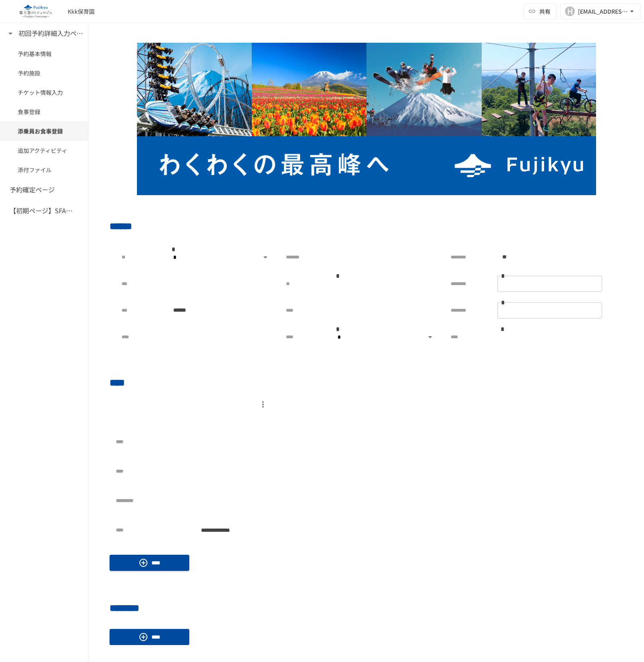  I want to click on img: eQeGXtYPV2fEKIA3pizDiVdzO5gJTl2ahLbsPaD2E4R, so click(35, 11).